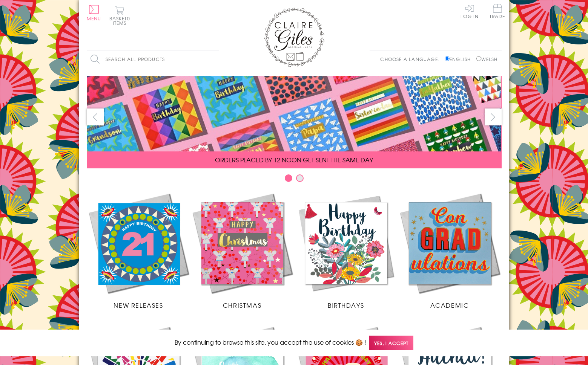  I want to click on label: English, so click(460, 59).